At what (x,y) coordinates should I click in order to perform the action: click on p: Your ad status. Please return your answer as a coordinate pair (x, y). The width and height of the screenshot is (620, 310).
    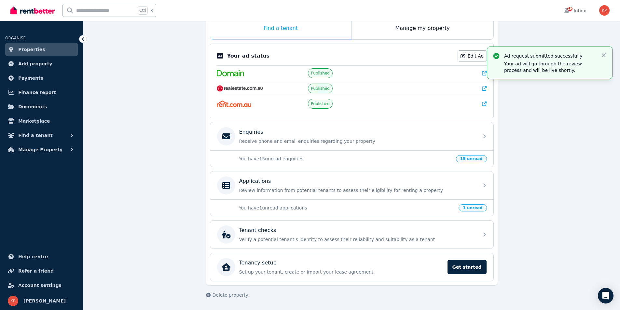
    Looking at the image, I should click on (249, 56).